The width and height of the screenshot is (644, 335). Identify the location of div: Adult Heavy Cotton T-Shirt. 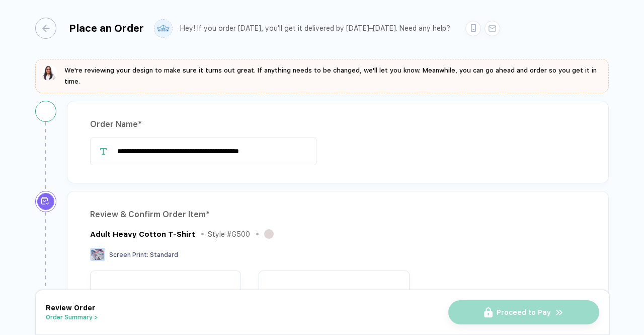
(142, 234).